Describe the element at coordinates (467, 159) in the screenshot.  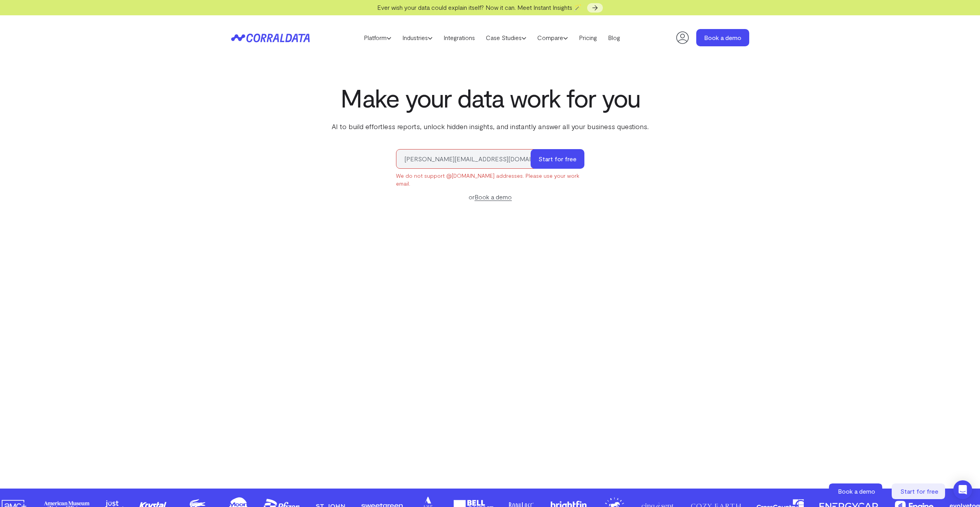
I see `input: Enter work email*` at that location.